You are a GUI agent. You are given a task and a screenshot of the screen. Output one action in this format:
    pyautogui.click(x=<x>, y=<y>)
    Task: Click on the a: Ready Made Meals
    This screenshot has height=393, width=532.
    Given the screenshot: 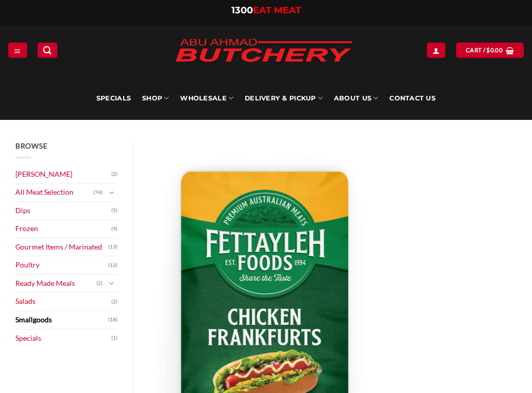 What is the action you would take?
    pyautogui.click(x=56, y=283)
    